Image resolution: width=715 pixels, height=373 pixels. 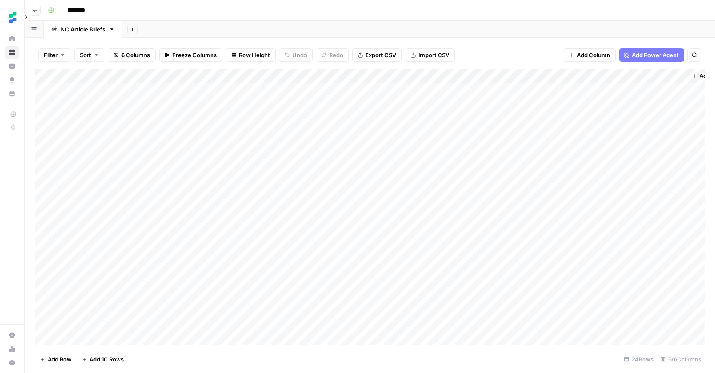 What do you see at coordinates (336, 55) in the screenshot?
I see `span: Redo` at bounding box center [336, 55].